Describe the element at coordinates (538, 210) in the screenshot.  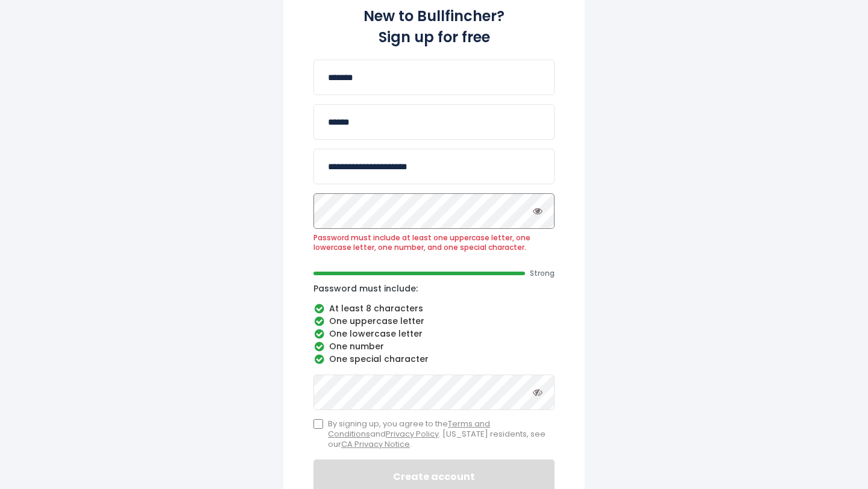
I see `i: Toggle password visibility` at that location.